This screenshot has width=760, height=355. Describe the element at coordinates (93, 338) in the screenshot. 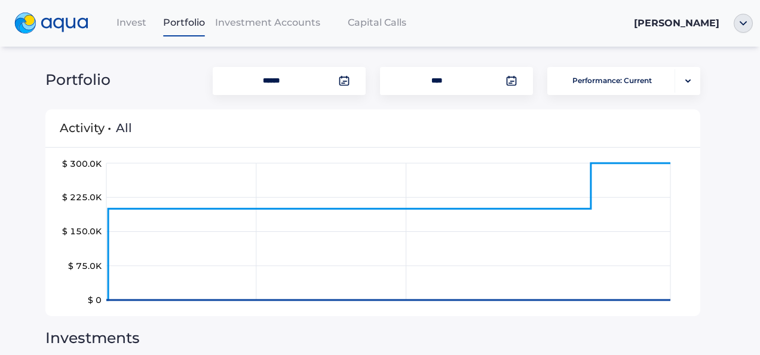

I see `span: Investments` at that location.